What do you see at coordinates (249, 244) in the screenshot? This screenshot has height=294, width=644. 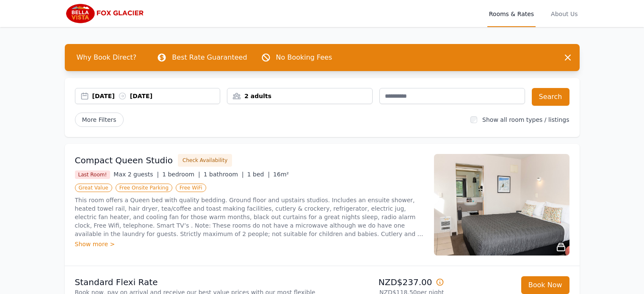 I see `div: Show more >` at bounding box center [249, 244].